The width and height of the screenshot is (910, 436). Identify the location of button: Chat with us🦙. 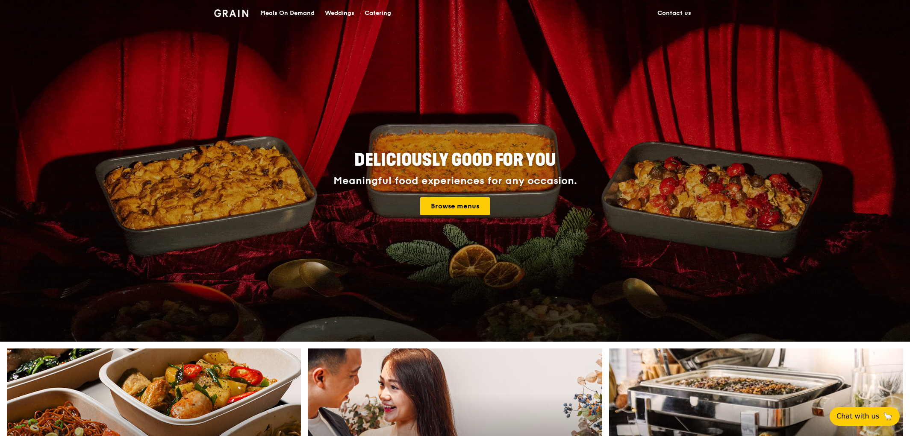
(865, 417).